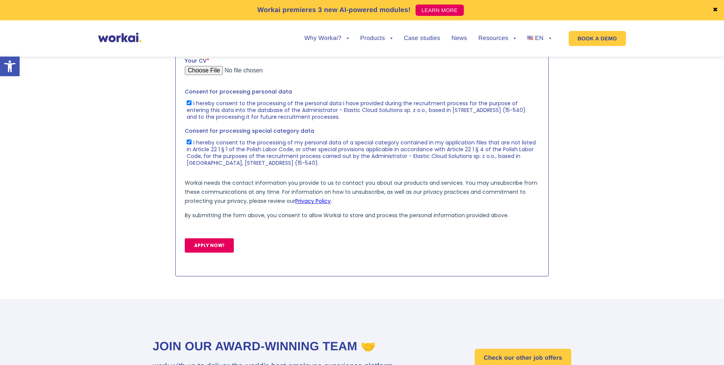  What do you see at coordinates (597, 38) in the screenshot?
I see `a: BOOK A DEMO` at bounding box center [597, 38].